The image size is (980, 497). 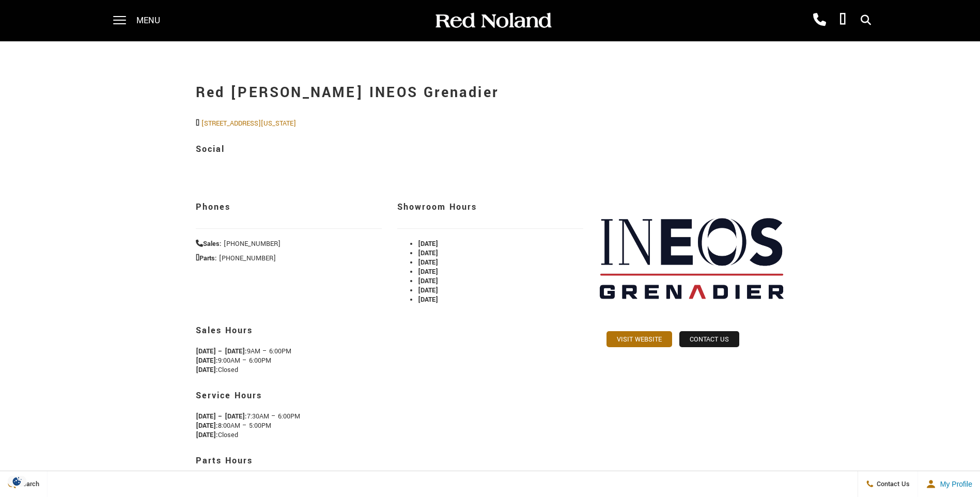 I want to click on span: Contact Us, so click(x=892, y=484).